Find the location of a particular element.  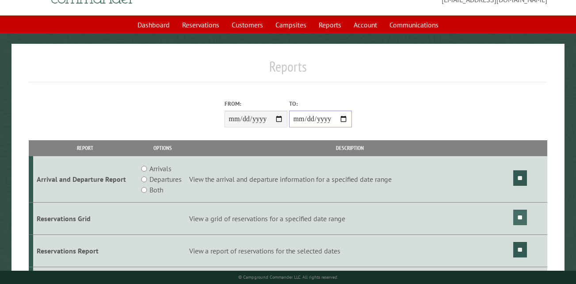

td: Reservations Grid is located at coordinates (85, 218).